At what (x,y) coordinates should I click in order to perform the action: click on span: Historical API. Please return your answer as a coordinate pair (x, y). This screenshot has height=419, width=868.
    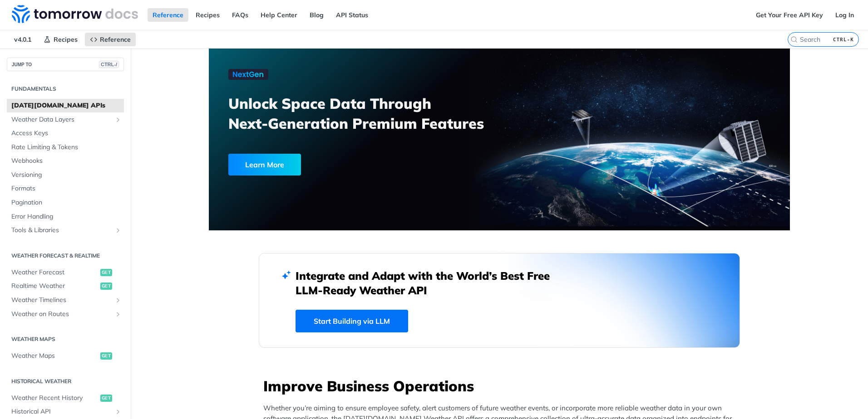
    Looking at the image, I should click on (62, 412).